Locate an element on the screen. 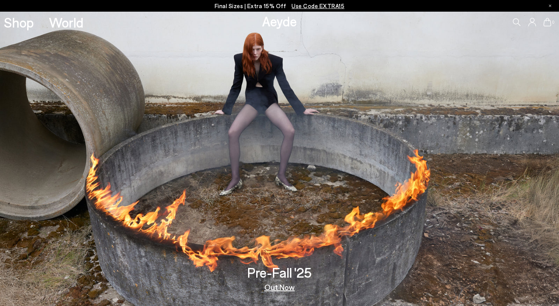 The height and width of the screenshot is (306, 559). p: Final Sizes | Extra 15% Off is located at coordinates (279, 6).